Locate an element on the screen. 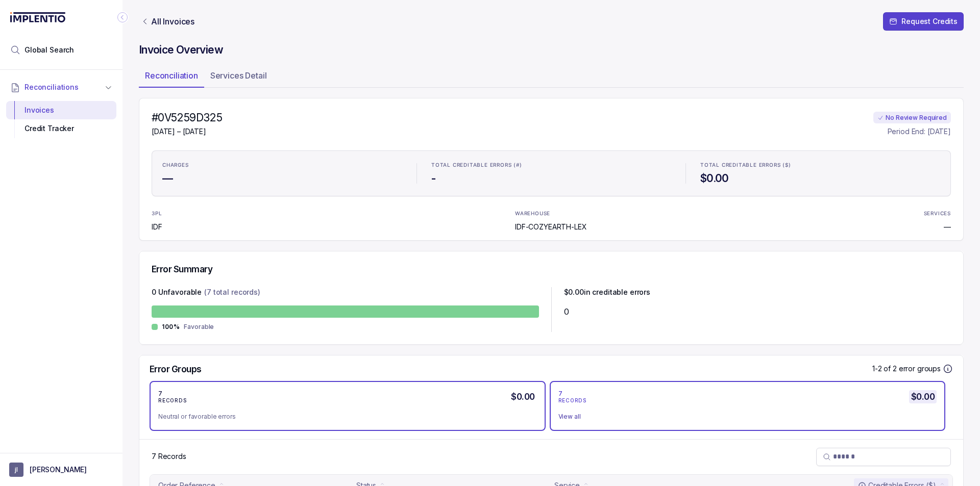  ul: Statistic Highlights is located at coordinates (551, 174).